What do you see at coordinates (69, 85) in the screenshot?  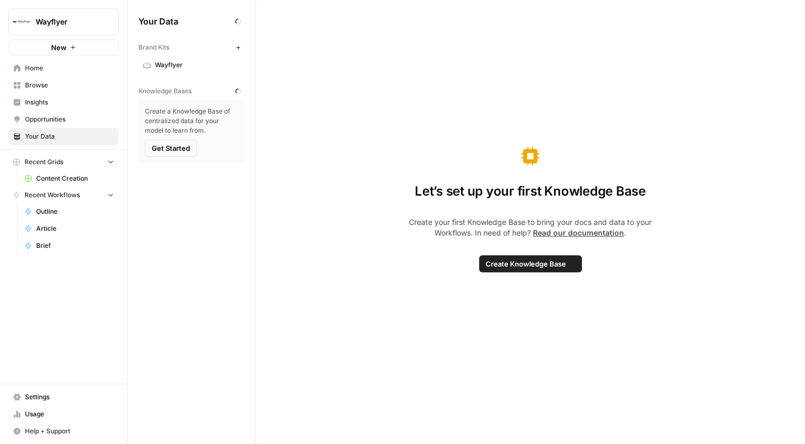 I see `span: Browse` at bounding box center [69, 85].